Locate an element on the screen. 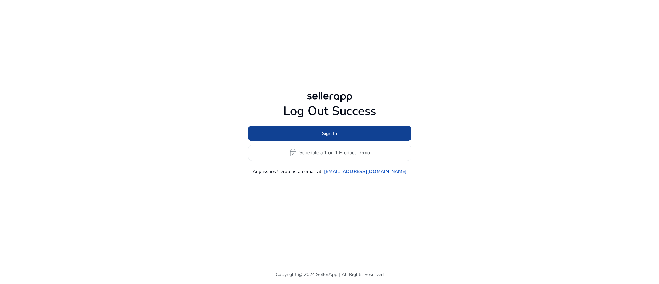 The width and height of the screenshot is (659, 284). span: Sign In is located at coordinates (329, 133).